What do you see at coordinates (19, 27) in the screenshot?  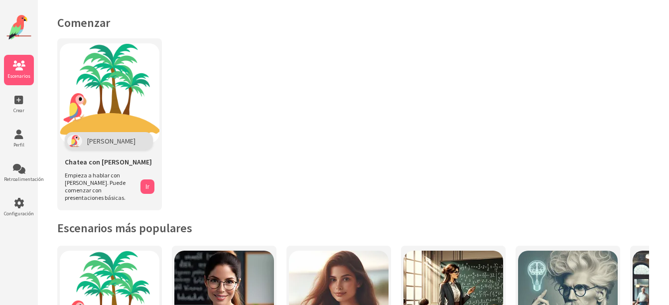 I see `img: Logotipo del sitio web` at bounding box center [19, 27].